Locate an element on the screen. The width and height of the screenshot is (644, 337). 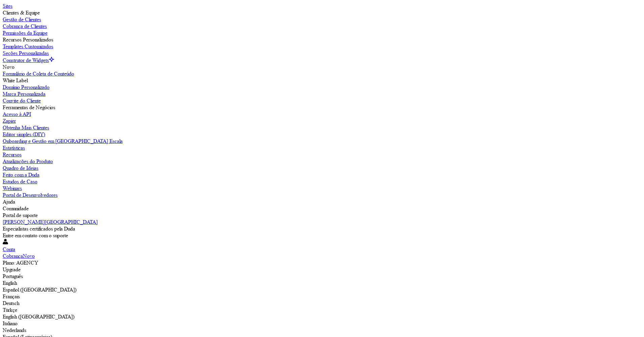
a: Formulário de Coleta de Conteúdo is located at coordinates (39, 73).